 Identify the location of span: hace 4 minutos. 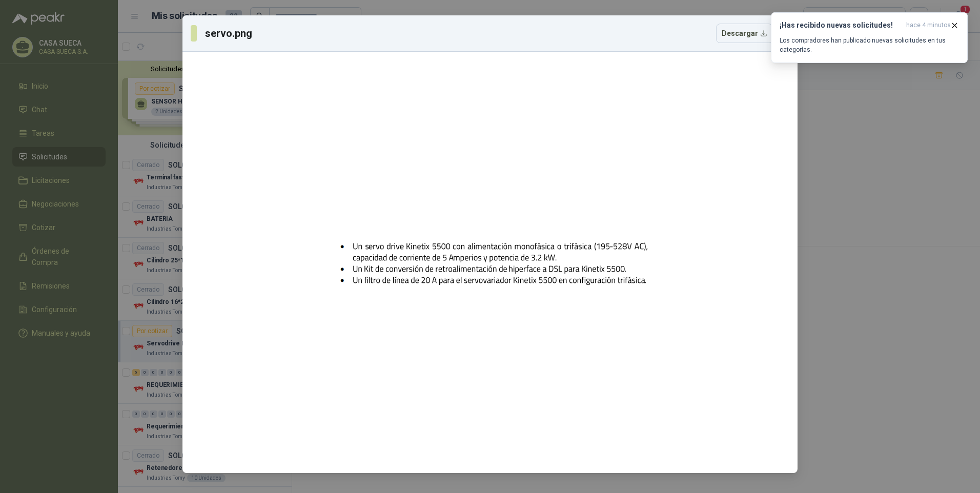
(929, 25).